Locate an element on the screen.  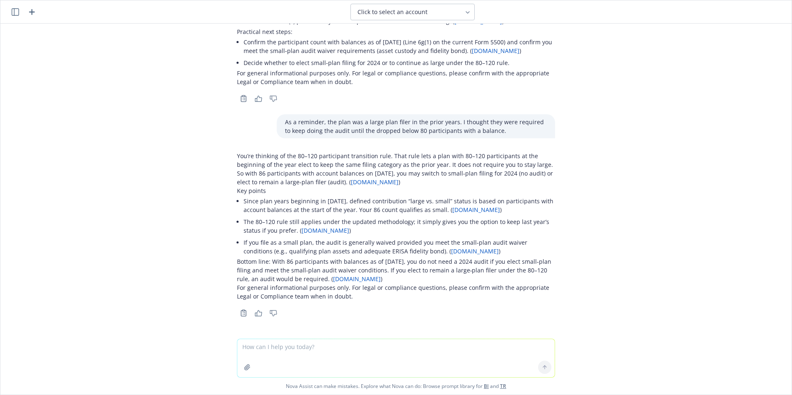
li: The 80–120 rule still applies under the updated methodology; it simply gives you the option to ke... is located at coordinates (399, 226).